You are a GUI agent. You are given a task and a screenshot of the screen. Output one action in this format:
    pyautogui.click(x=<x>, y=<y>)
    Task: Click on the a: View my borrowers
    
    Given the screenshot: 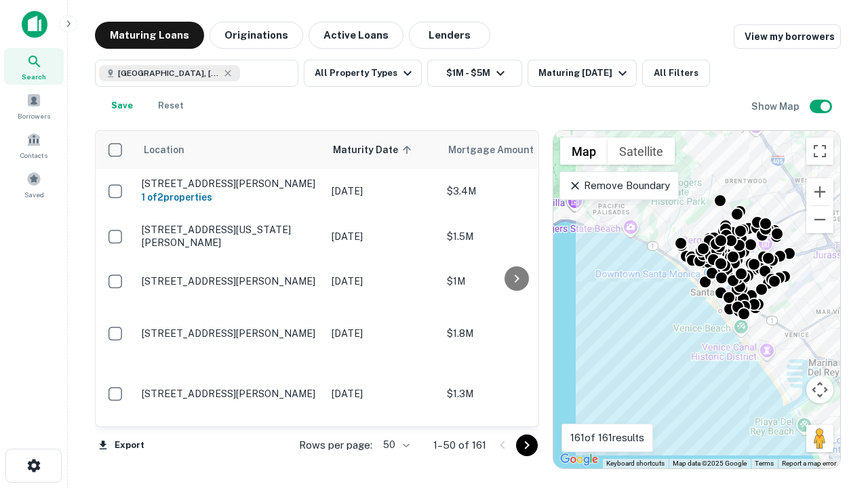 What is the action you would take?
    pyautogui.click(x=788, y=36)
    